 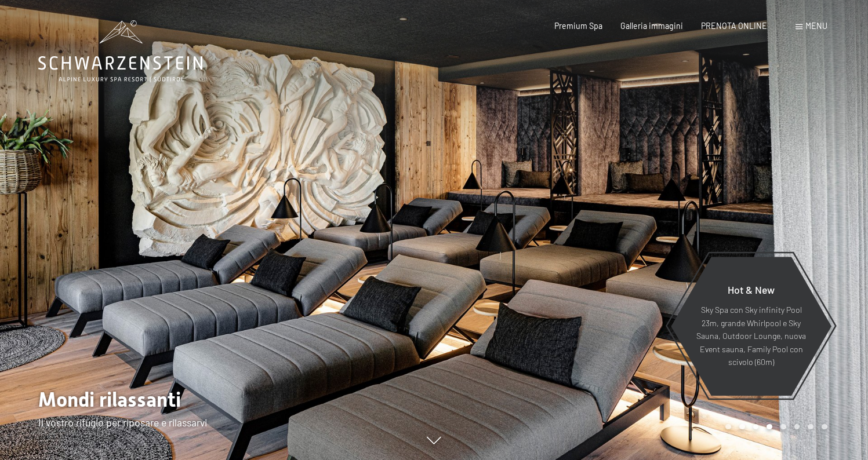 What do you see at coordinates (751, 290) in the screenshot?
I see `span: Hot & New` at bounding box center [751, 290].